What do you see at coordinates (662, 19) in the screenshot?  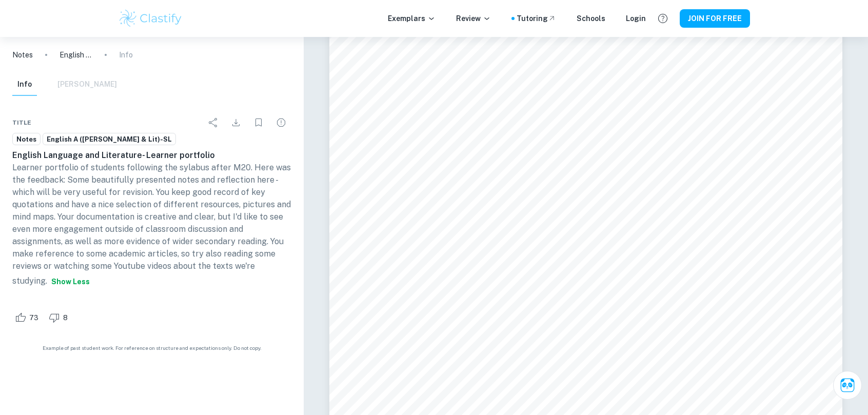 I see `button: Help and Feedback` at bounding box center [662, 19].